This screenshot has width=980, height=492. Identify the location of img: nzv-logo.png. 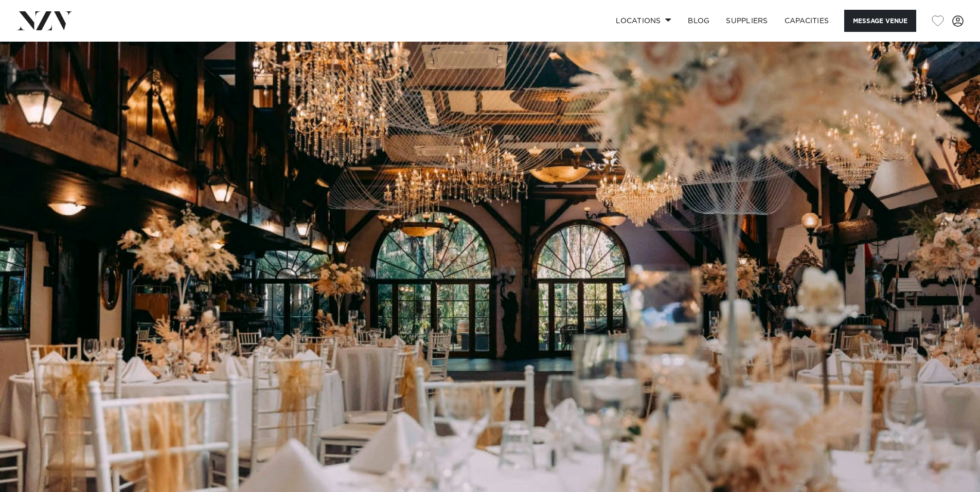
(45, 20).